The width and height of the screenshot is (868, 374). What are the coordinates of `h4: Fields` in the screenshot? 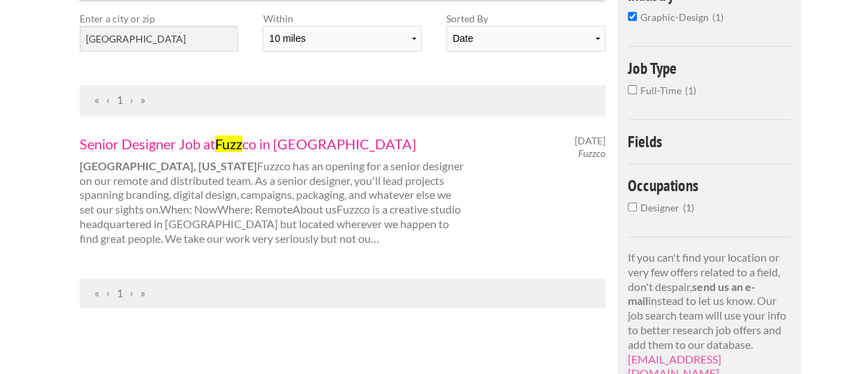 It's located at (709, 141).